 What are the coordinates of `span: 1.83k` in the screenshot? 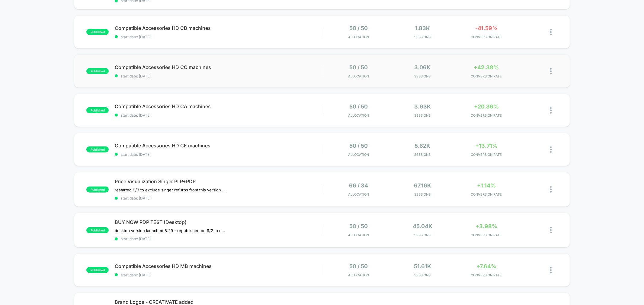 It's located at (423, 28).